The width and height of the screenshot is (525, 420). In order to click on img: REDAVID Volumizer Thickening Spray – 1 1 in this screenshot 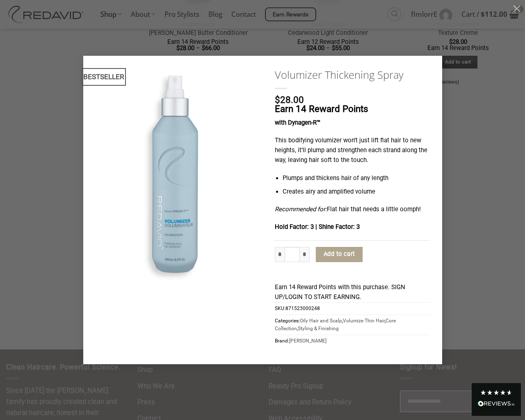, I will do `click(173, 175)`.